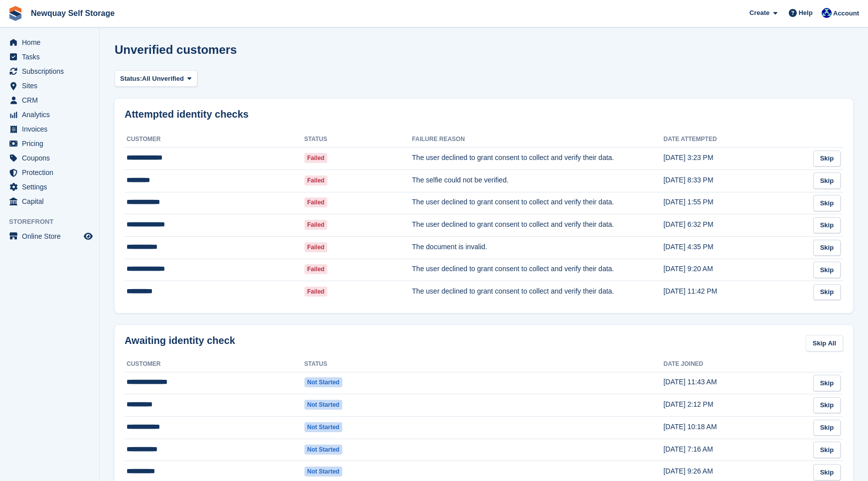 This screenshot has height=481, width=868. Describe the element at coordinates (175, 49) in the screenshot. I see `h1: Unverified customers` at that location.